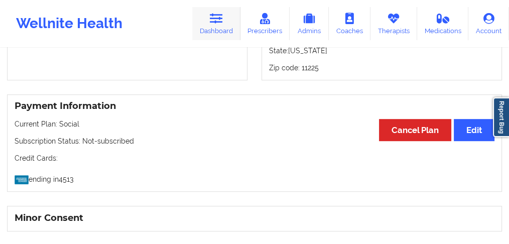 The height and width of the screenshot is (244, 509). Describe the element at coordinates (255, 158) in the screenshot. I see `p: Credit Cards:` at that location.